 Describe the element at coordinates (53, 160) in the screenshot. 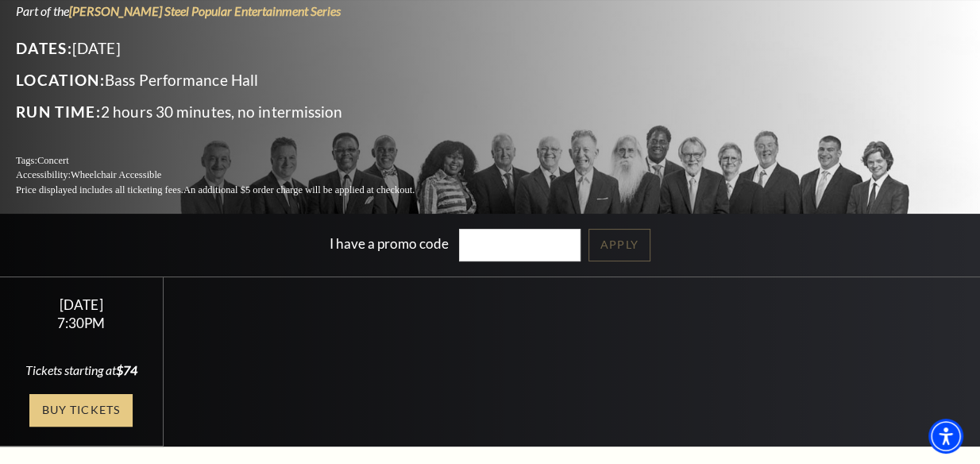

I see `span: Concert` at that location.